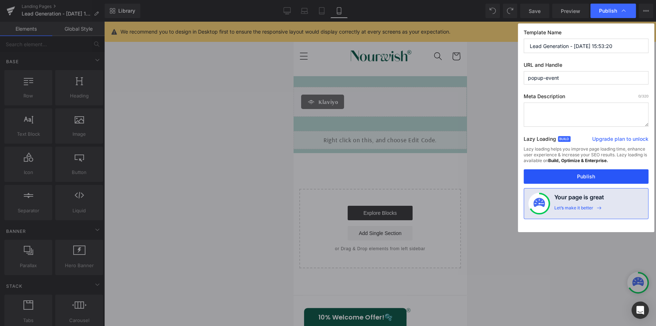 This screenshot has height=326, width=656. What do you see at coordinates (620, 140) in the screenshot?
I see `a: Upgrade plan to unlock` at bounding box center [620, 140].